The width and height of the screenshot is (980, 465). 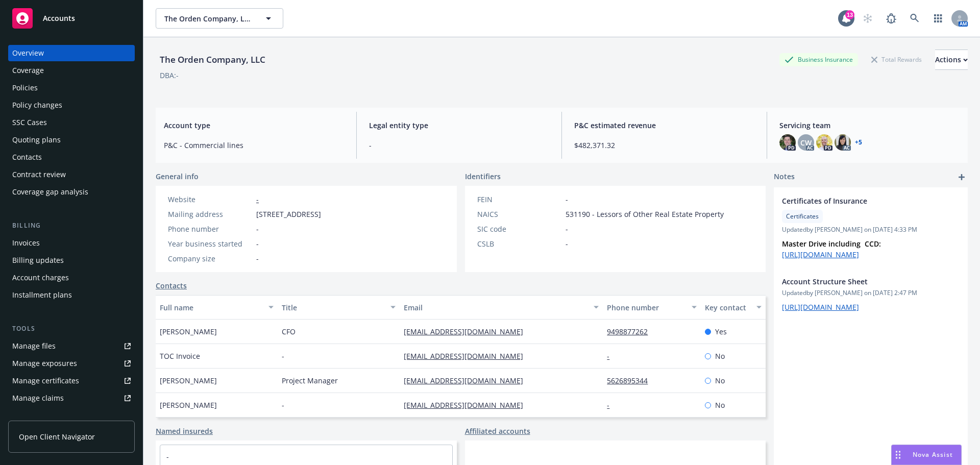 I want to click on a: Policy changes, so click(x=71, y=105).